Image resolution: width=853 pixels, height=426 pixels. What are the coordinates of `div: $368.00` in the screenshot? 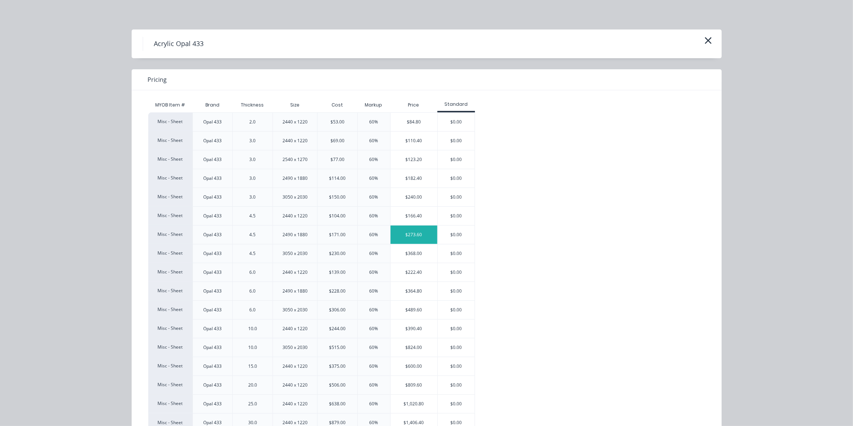 It's located at (414, 254).